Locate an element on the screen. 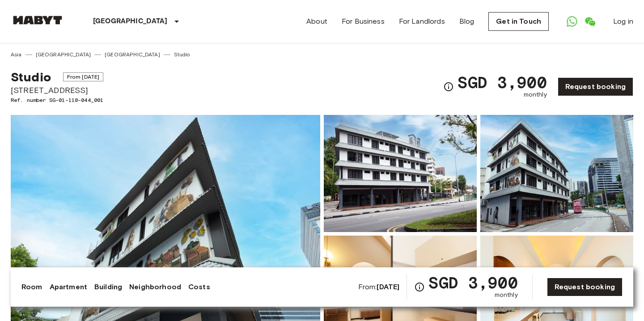 Image resolution: width=644 pixels, height=321 pixels. a: Open WhatsApp is located at coordinates (572, 21).